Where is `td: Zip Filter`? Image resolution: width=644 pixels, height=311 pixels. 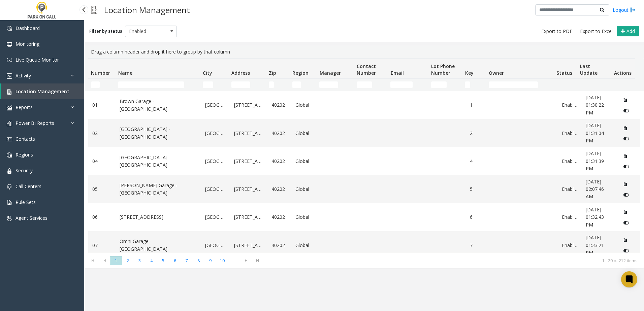
td: Zip Filter is located at coordinates (278, 85).